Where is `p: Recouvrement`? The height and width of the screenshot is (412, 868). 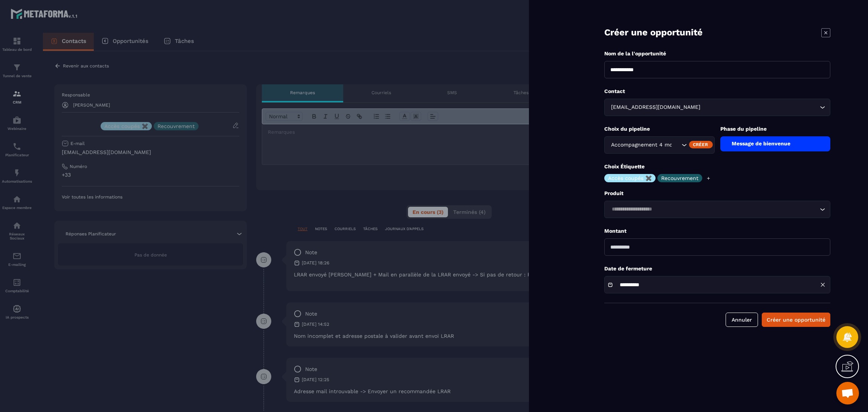 p: Recouvrement is located at coordinates (679, 178).